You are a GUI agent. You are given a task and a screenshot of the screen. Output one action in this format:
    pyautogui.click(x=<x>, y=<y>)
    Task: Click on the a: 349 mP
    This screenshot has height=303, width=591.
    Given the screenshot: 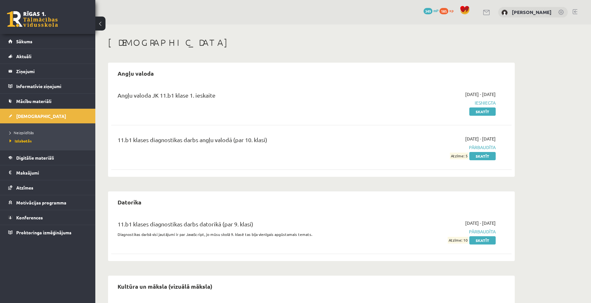 What is the action you would take?
    pyautogui.click(x=431, y=10)
    